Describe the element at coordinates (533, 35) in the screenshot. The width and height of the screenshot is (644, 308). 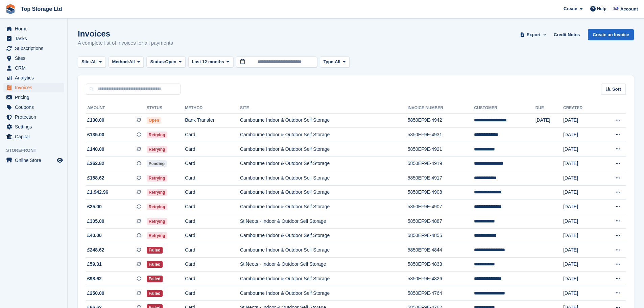
I see `span: Export` at that location.